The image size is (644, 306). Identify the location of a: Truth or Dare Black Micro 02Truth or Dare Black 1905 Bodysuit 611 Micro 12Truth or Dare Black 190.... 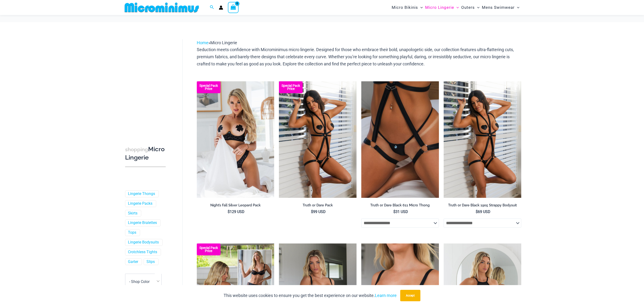
(400, 139).